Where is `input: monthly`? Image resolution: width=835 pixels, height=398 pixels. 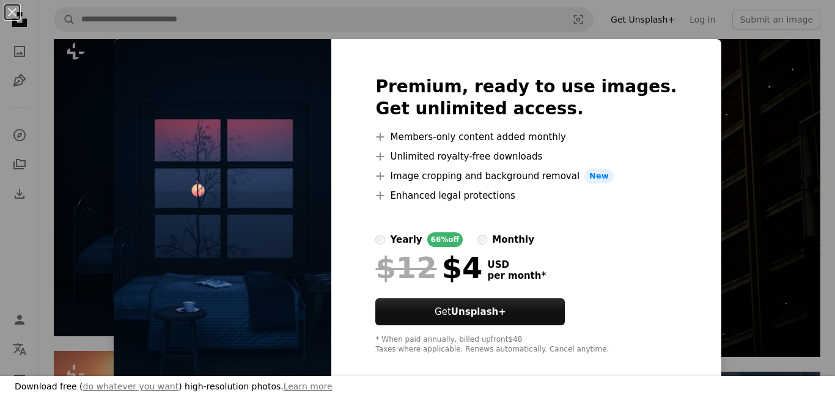 input: monthly is located at coordinates (482, 240).